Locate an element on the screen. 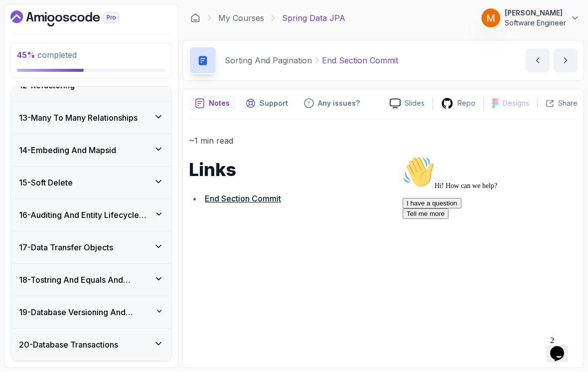 The width and height of the screenshot is (588, 372). p: Support is located at coordinates (273, 103).